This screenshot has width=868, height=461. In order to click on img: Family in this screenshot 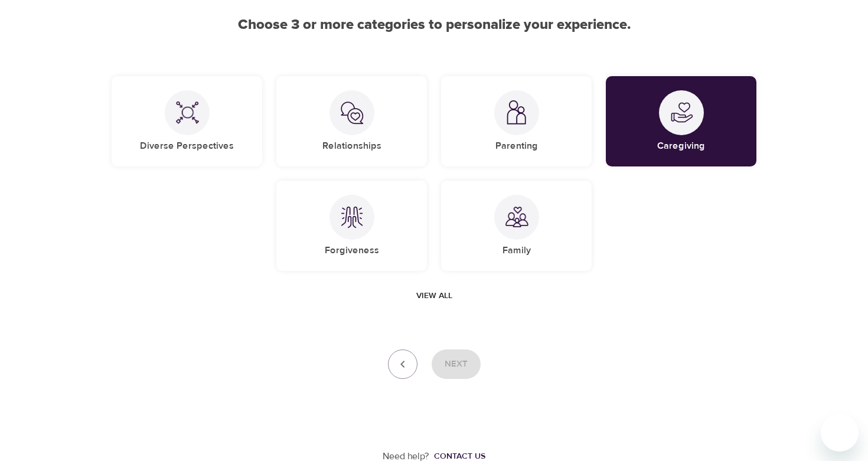, I will do `click(517, 217)`.